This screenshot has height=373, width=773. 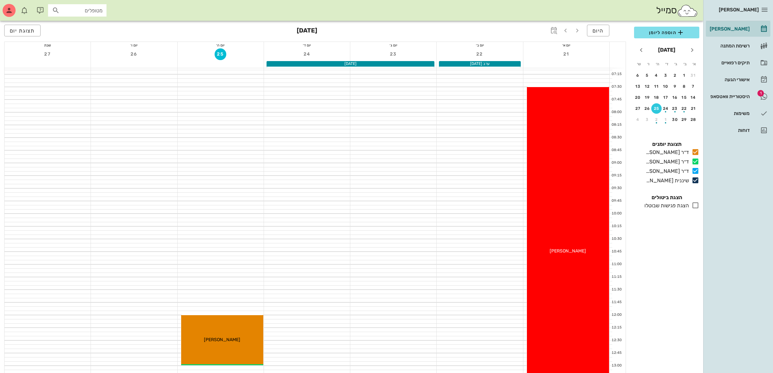 What do you see at coordinates (675, 119) in the screenshot?
I see `button: 30` at bounding box center [675, 119].